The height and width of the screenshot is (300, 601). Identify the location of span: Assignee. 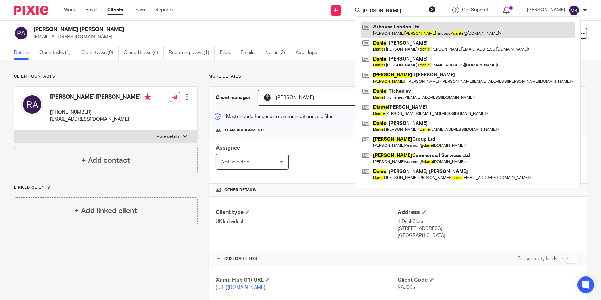
(228, 148).